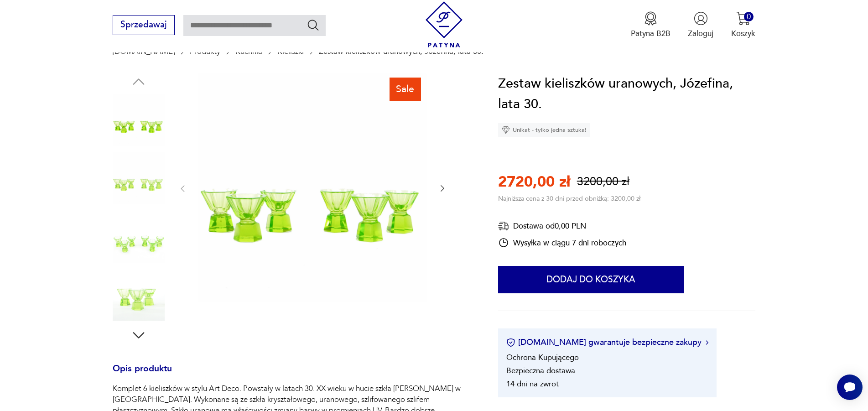 The height and width of the screenshot is (411, 868). I want to click on p: 3200,00 zł, so click(603, 182).